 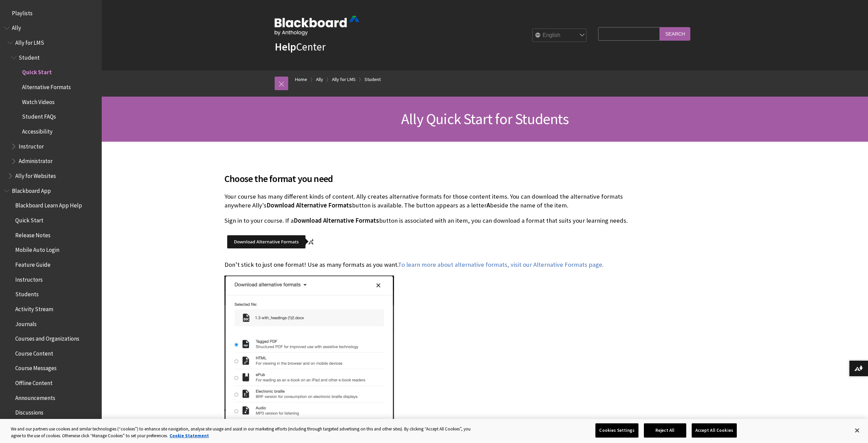 I want to click on button: Reject All, so click(x=665, y=431).